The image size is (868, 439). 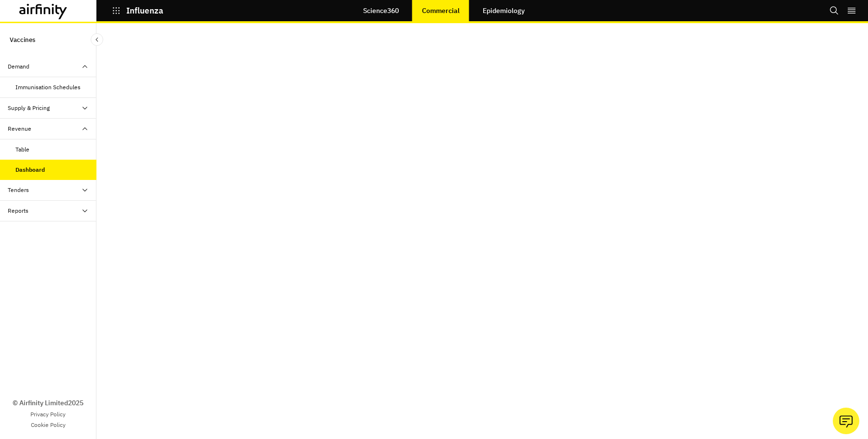 What do you see at coordinates (48, 415) in the screenshot?
I see `a: Privacy Policy` at bounding box center [48, 415].